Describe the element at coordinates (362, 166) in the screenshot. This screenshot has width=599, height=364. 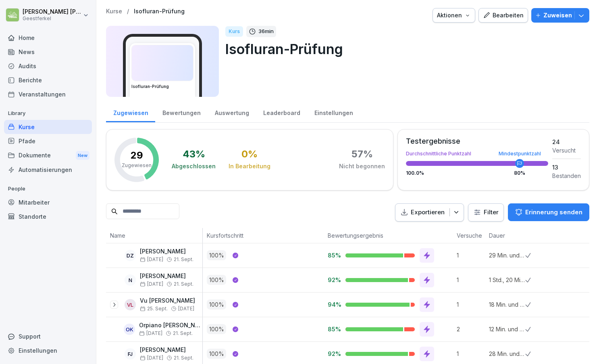
I see `div: Nicht begonnen` at that location.